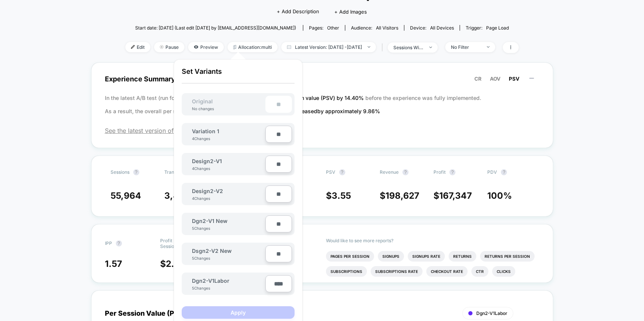 This screenshot has width=644, height=321. I want to click on span: 3.55, so click(341, 195).